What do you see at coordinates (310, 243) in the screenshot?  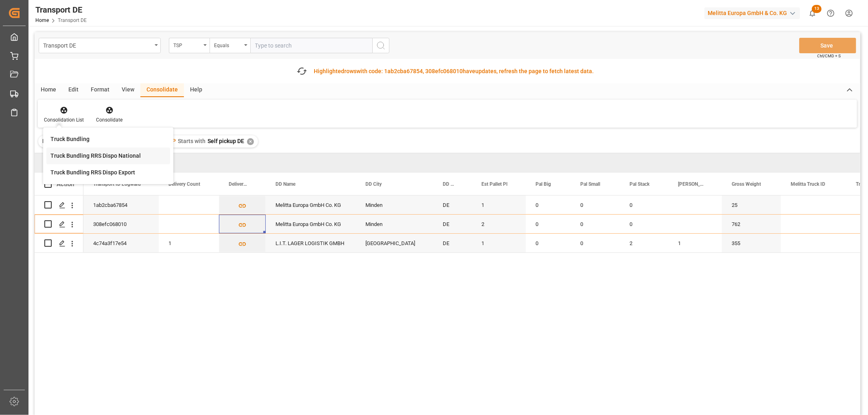 I see `div: L.I.T. LAGER LOGISTIK GMBH` at bounding box center [310, 243].